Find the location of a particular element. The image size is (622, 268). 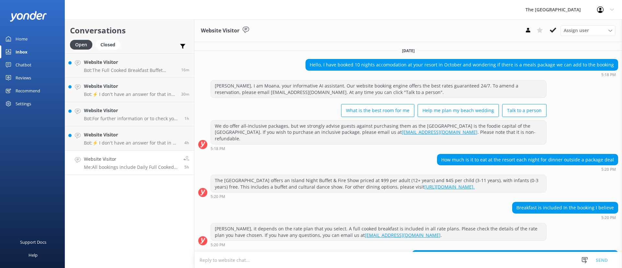

span: Aug 25 2025 09:50pm (UTC -10:00) Pacific/Honolulu is located at coordinates (187, 118).